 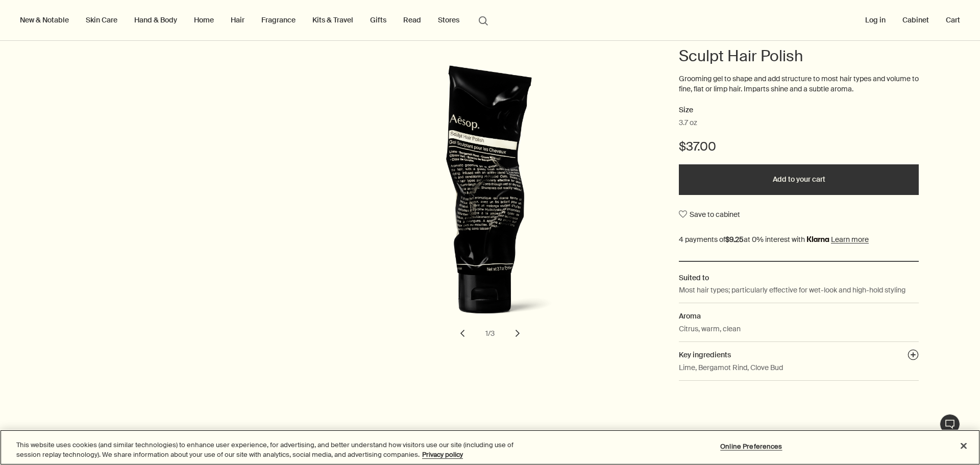 I want to click on a: More information about your privacy, opens in a new tab, so click(x=443, y=454).